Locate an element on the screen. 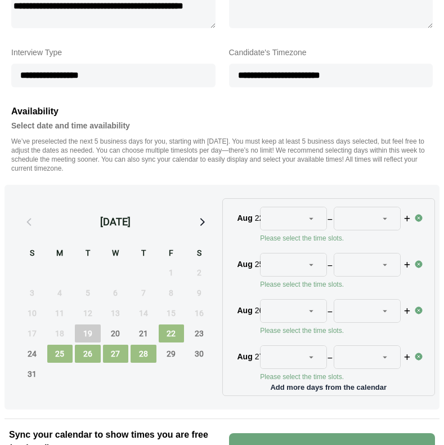 This screenshot has height=445, width=444. span: Saturday, August 2, 2025 is located at coordinates (199, 272).